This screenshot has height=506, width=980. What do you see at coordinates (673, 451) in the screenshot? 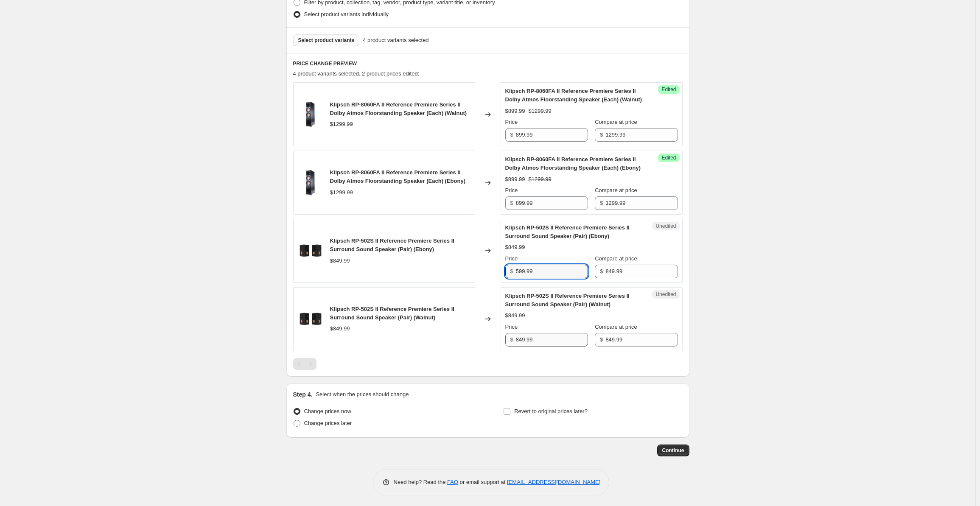
I see `span: Continue` at bounding box center [673, 451].